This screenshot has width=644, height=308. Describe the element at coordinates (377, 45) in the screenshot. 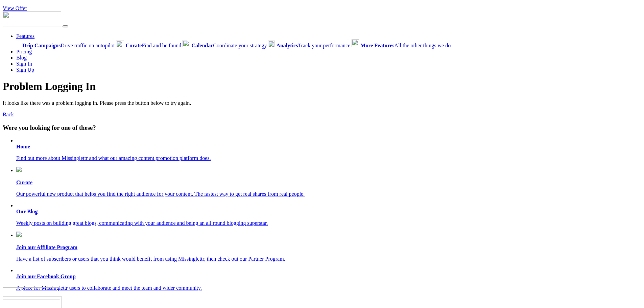

I see `b: More Features` at that location.